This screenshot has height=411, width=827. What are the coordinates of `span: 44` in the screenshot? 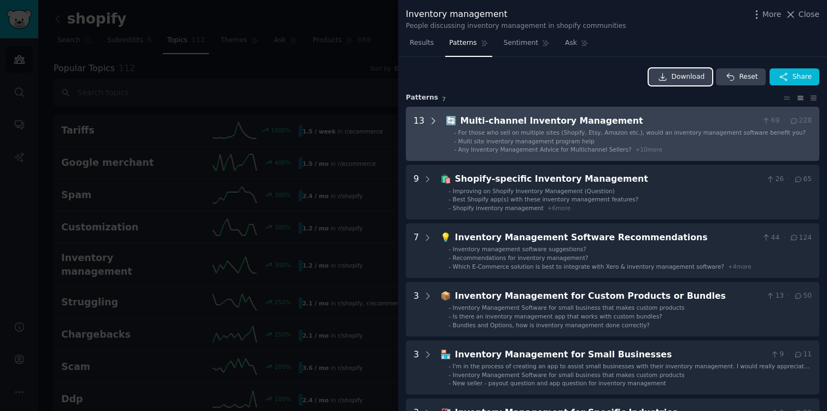 It's located at (770, 238).